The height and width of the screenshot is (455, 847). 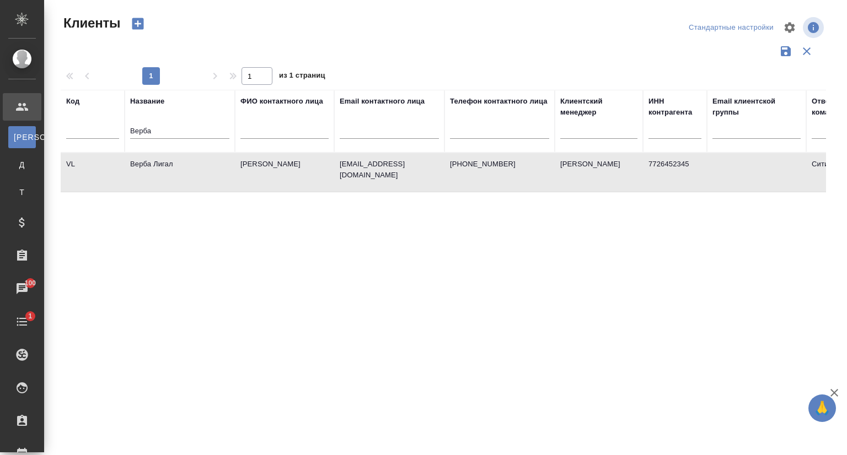 What do you see at coordinates (789, 28) in the screenshot?
I see `span: Настроить таблицу` at bounding box center [789, 28].